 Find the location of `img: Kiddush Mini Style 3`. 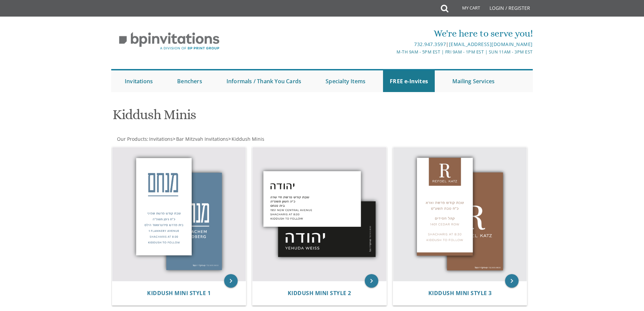

img: Kiddush Mini Style 3 is located at coordinates (460, 214).